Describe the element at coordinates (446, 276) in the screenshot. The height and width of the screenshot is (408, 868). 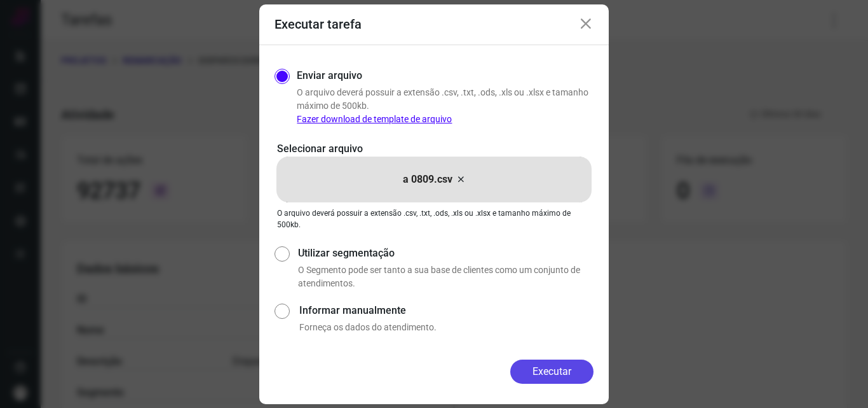
I see `p: O Segmento pode ser tanto a sua base de clientes como um conjunto de atendimentos.` at that location.